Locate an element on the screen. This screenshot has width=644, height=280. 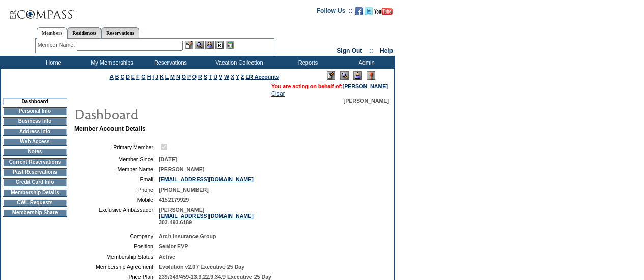
td: Position: is located at coordinates (116, 246).